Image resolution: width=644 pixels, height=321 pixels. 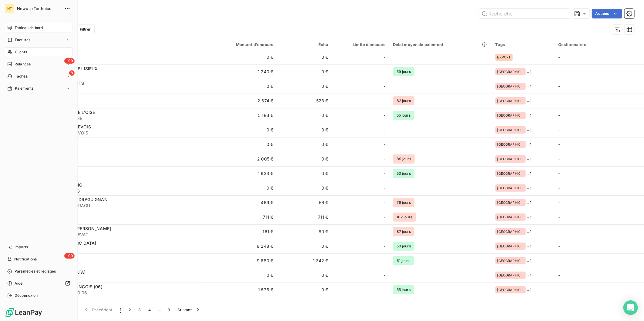 I want to click on span: 182 jours, so click(x=404, y=217).